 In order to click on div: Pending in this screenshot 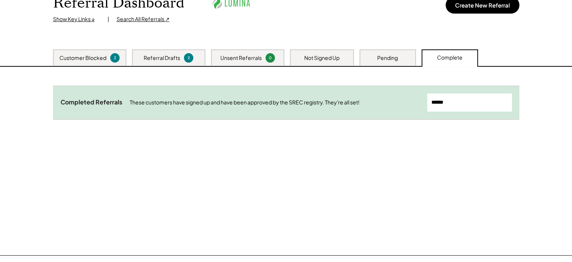, I will do `click(388, 58)`.